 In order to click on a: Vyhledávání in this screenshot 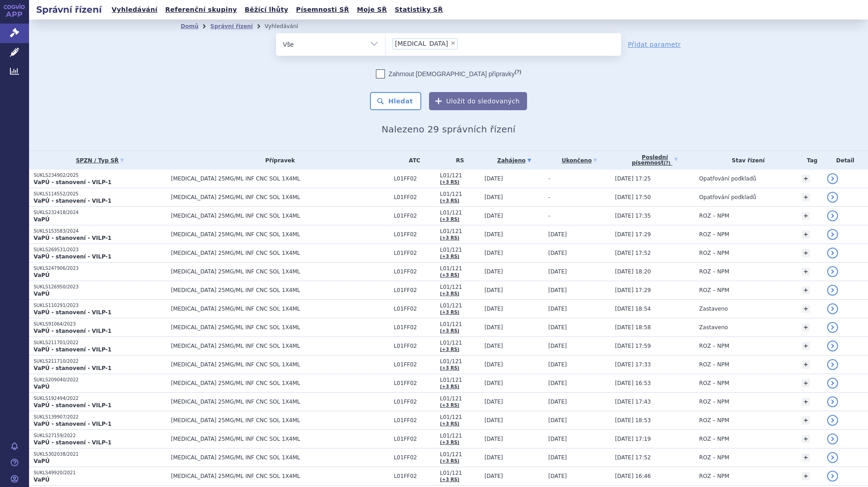, I will do `click(134, 9)`.